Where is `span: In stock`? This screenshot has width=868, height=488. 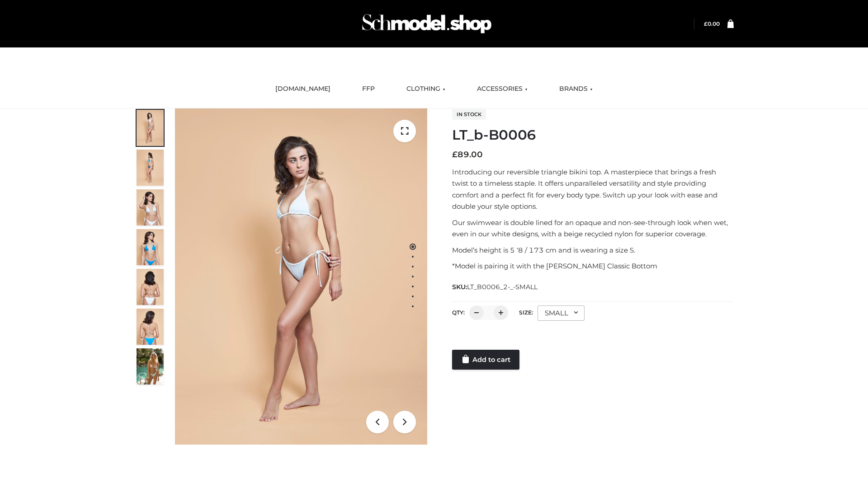
span: In stock is located at coordinates (469, 114).